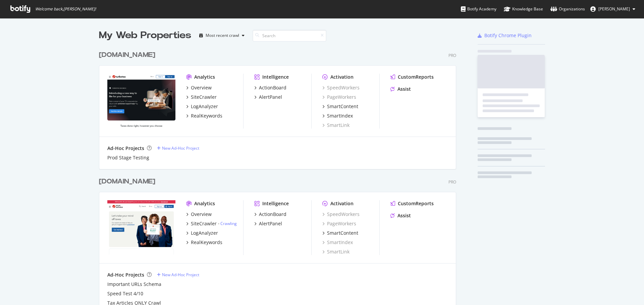 The width and height of the screenshot is (644, 305). I want to click on input: Search, so click(289, 35).